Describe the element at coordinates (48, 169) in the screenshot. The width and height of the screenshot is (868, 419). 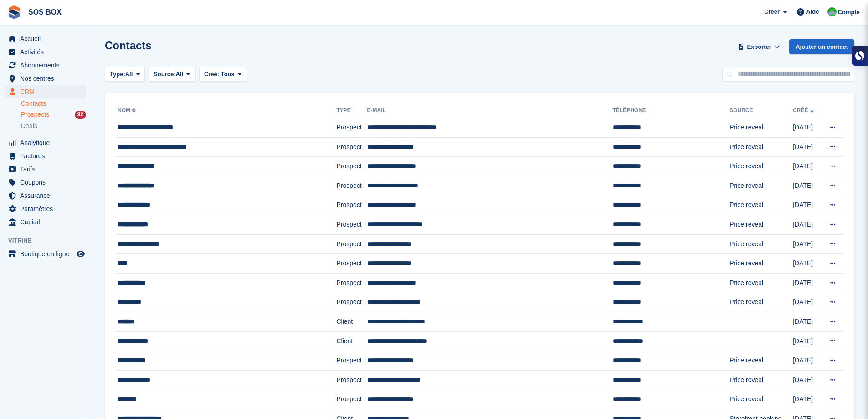
I see `span: Tarifs` at that location.